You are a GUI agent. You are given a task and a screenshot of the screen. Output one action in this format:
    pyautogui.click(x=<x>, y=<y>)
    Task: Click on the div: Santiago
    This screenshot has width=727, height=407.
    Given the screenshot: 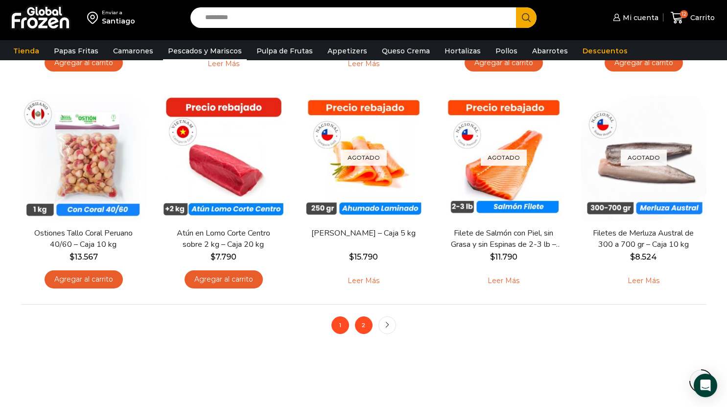 What is the action you would take?
    pyautogui.click(x=118, y=21)
    